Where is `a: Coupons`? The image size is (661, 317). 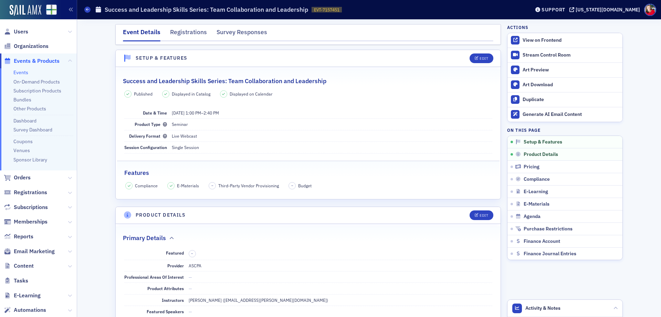
a: Coupons is located at coordinates (23, 141).